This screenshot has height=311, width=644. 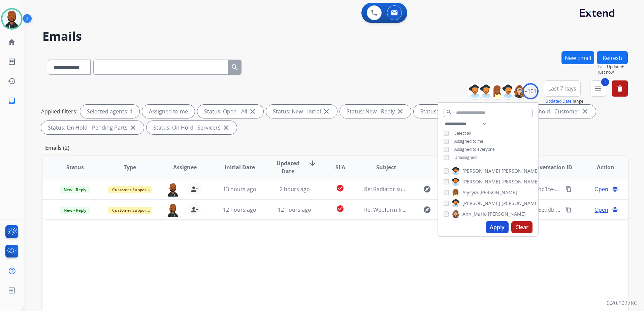 I want to click on div: Assigned to me, so click(x=168, y=112).